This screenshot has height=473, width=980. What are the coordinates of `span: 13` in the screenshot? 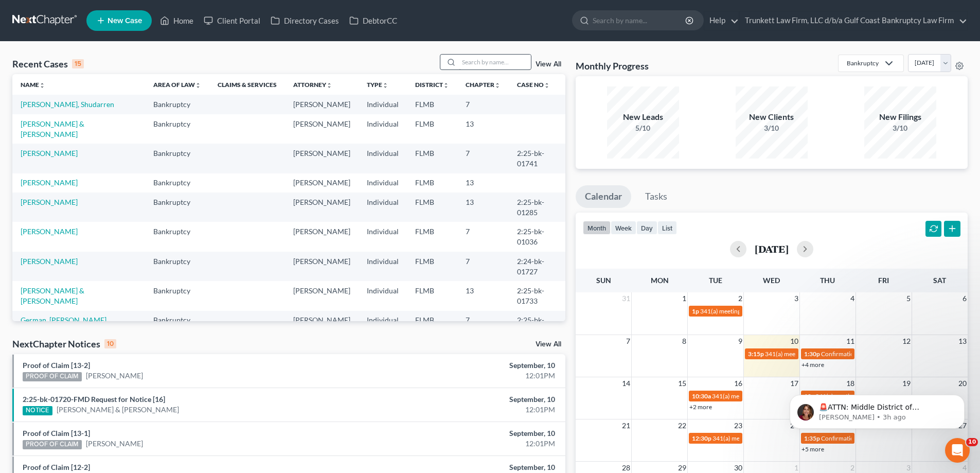 It's located at (962, 341).